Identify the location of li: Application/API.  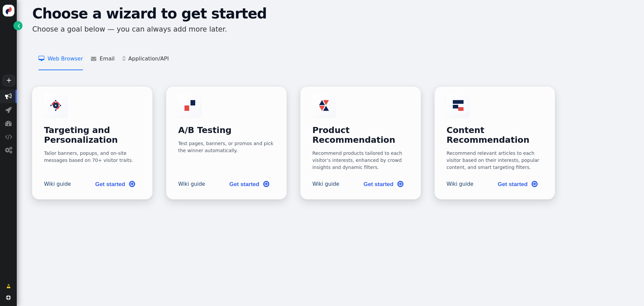
(145, 59).